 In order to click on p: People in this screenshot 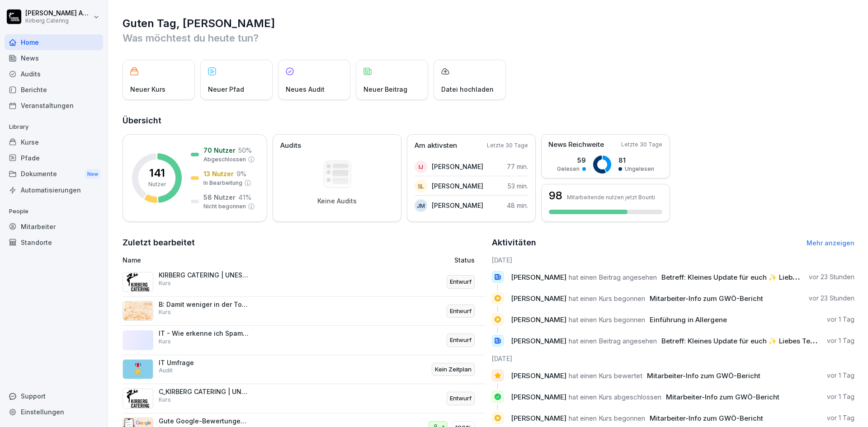, I will do `click(54, 212)`.